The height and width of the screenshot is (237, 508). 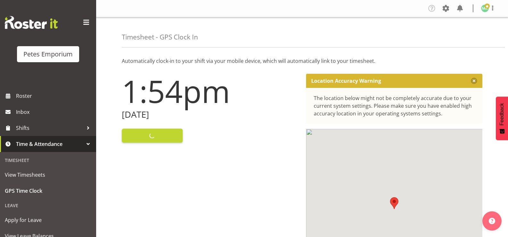 What do you see at coordinates (55, 112) in the screenshot?
I see `span: Inbox` at bounding box center [55, 112].